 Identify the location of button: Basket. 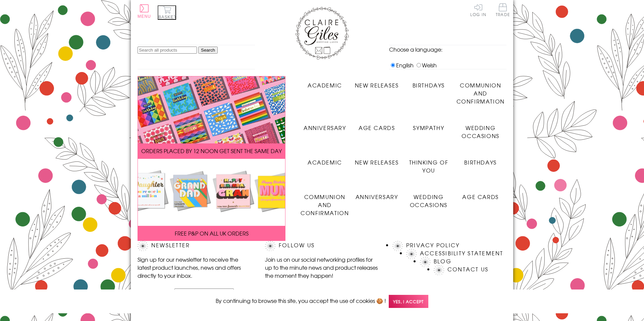
(167, 12).